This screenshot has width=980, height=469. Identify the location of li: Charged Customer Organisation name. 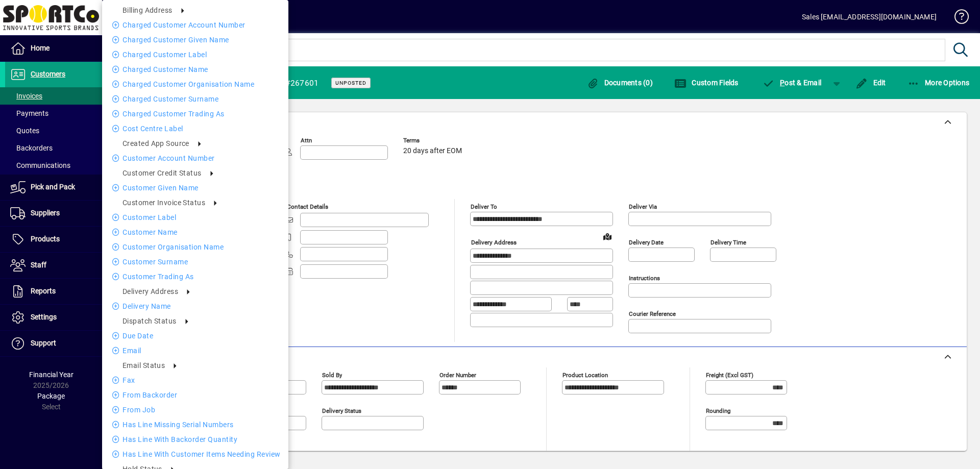
(195, 84).